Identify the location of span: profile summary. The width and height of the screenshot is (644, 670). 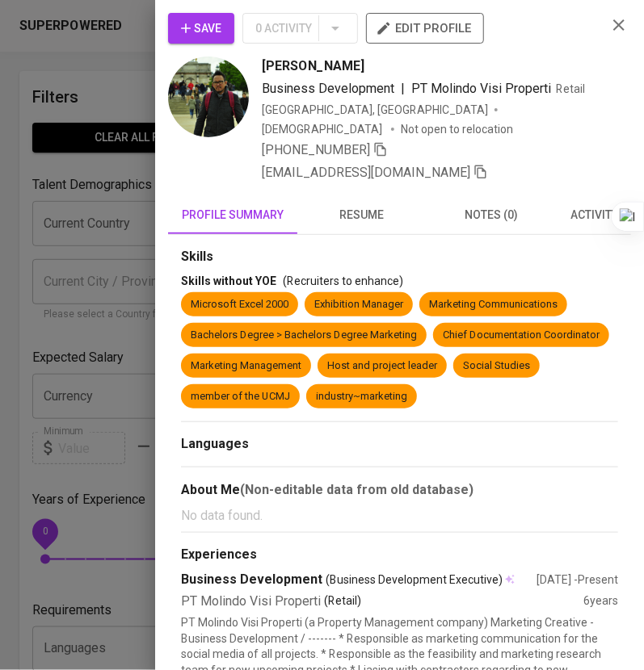
(232, 215).